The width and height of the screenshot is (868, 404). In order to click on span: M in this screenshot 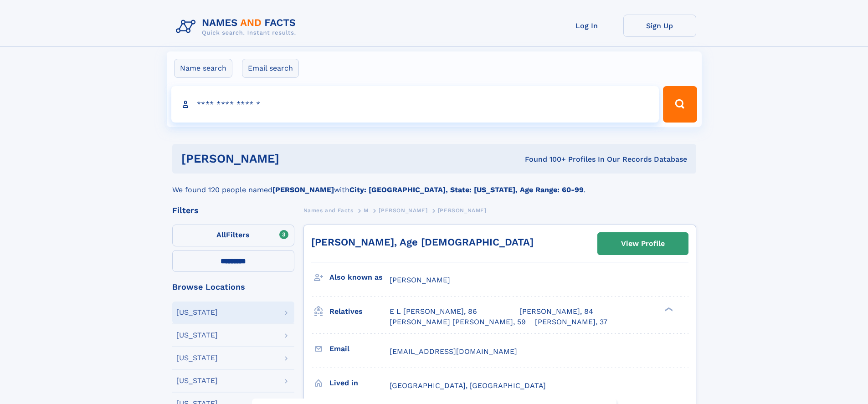, I will do `click(366, 211)`.